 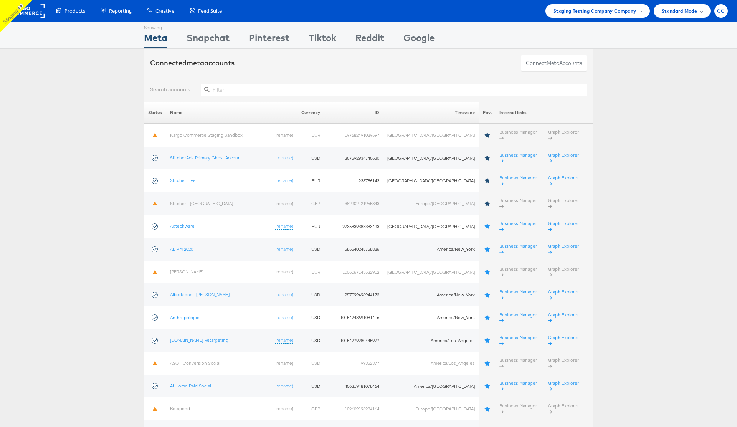 What do you see at coordinates (183, 180) in the screenshot?
I see `a: Stitcher Live` at bounding box center [183, 180].